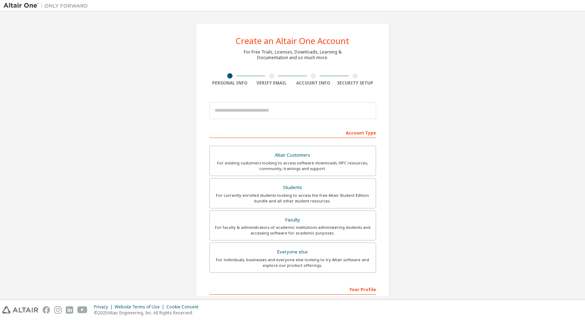 This screenshot has width=585, height=320. I want to click on div: For currently enrolled students looking to access the free Altair Student Edition bundle and all ..., so click(293, 198).